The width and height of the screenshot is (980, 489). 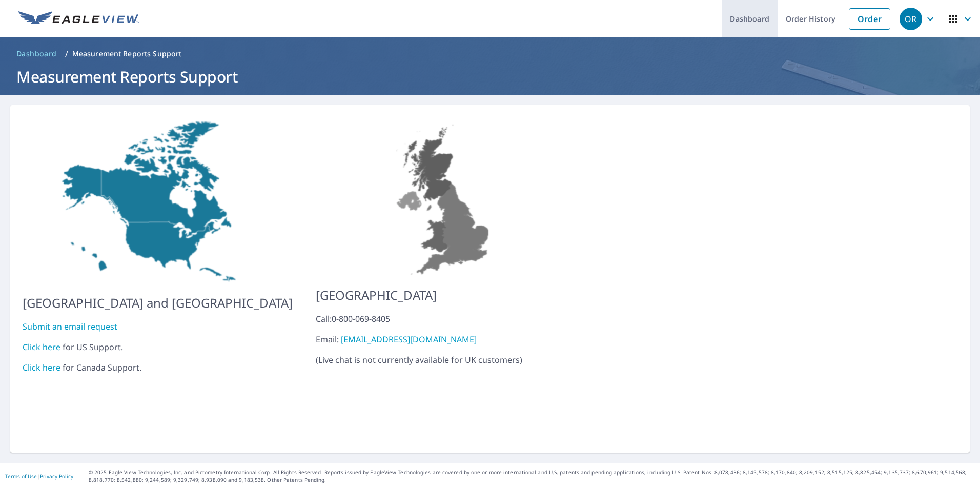 What do you see at coordinates (157, 347) in the screenshot?
I see `div: for US Support.` at bounding box center [157, 347].